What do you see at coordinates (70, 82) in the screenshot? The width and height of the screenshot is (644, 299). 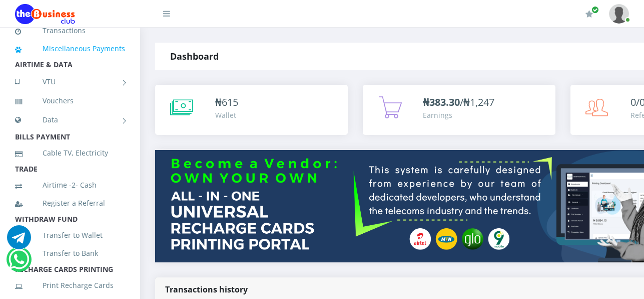 I see `a: VTU` at bounding box center [70, 82].